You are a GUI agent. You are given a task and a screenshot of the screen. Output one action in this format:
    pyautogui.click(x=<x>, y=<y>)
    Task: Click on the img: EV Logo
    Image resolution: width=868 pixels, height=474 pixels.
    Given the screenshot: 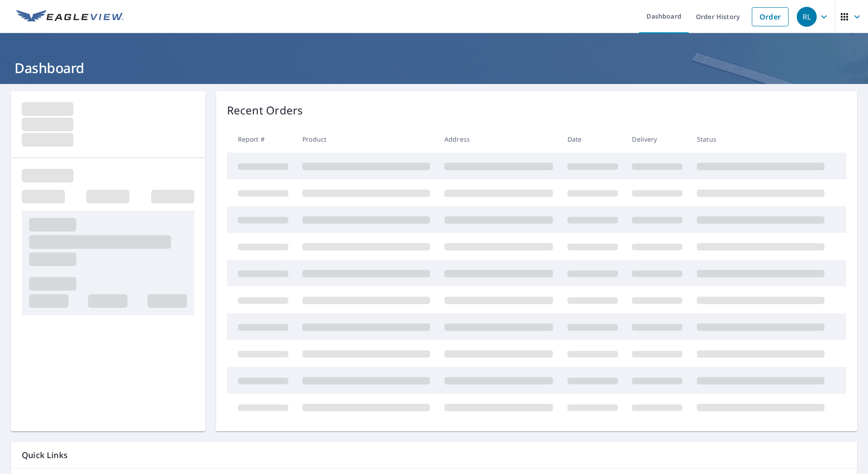 What is the action you would take?
    pyautogui.click(x=70, y=17)
    